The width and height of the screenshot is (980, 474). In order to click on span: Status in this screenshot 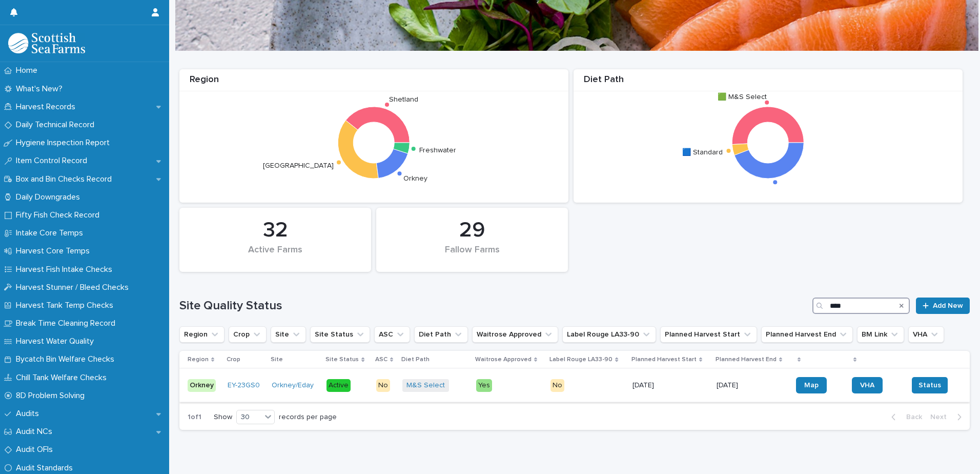, I will do `click(930, 385)`.